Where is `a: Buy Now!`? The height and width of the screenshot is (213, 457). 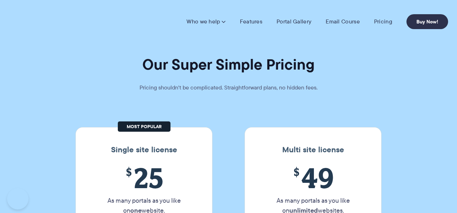 a: Buy Now! is located at coordinates (427, 22).